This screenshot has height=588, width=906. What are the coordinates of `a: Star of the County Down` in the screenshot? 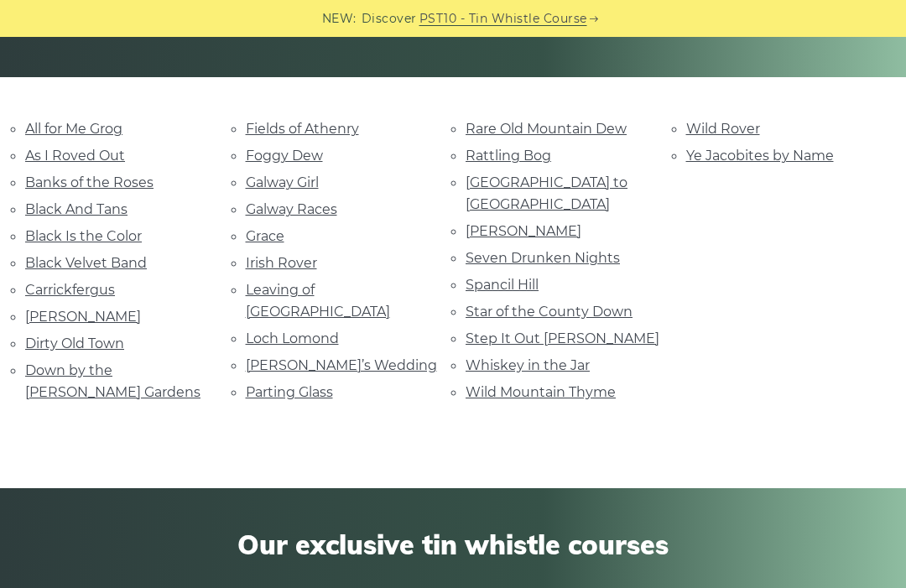 It's located at (549, 311).